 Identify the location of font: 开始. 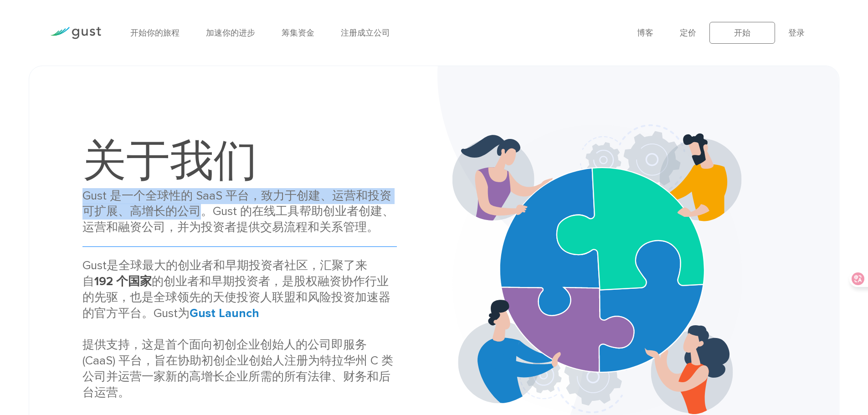
(742, 33).